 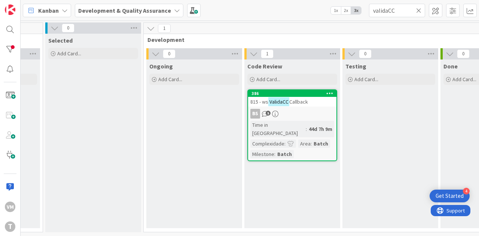 What do you see at coordinates (292, 98) in the screenshot?
I see `div: 386815 - wsValidaCCCallback` at bounding box center [292, 98].